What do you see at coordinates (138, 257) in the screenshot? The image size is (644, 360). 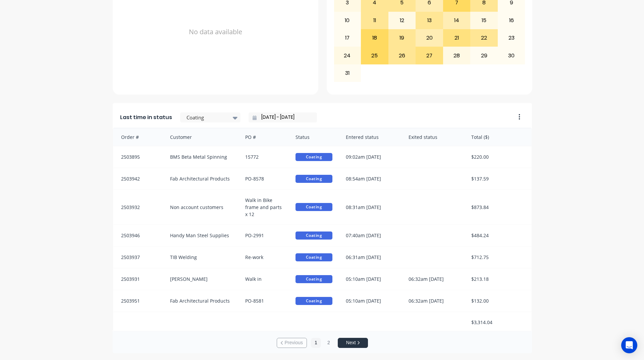 I see `div: 2503937` at bounding box center [138, 257].